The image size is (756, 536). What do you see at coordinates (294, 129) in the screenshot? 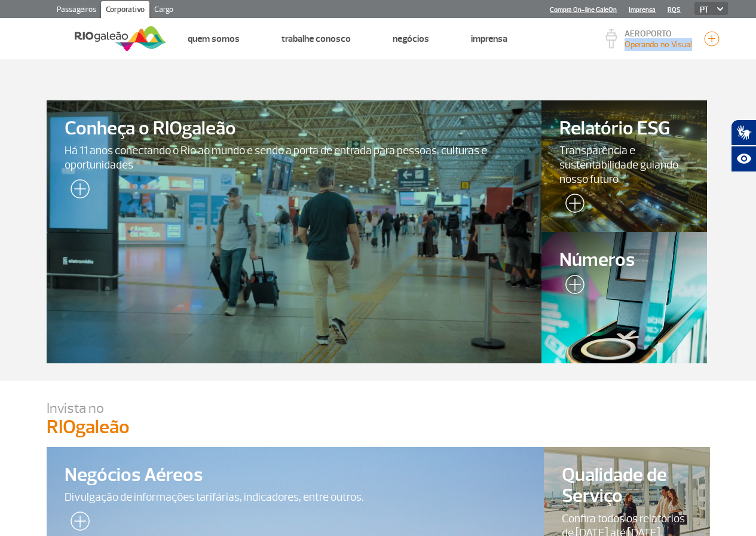
I see `span: Conheça o RIOgaleão` at bounding box center [294, 129].